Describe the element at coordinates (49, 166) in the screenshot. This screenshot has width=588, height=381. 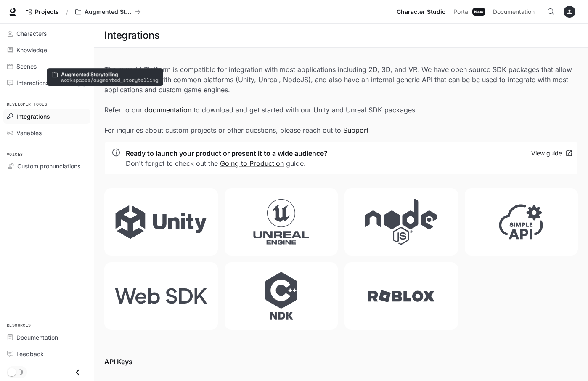
I see `span: Custom pronunciations` at that location.